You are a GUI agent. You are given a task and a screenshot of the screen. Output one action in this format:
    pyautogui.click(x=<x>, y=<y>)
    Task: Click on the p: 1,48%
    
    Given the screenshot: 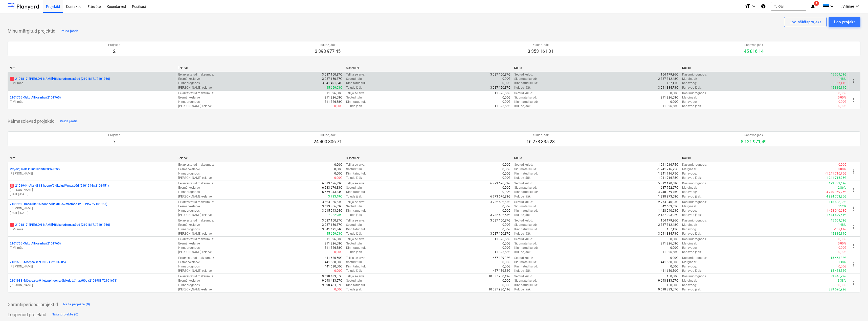 What is the action you would take?
    pyautogui.click(x=841, y=79)
    